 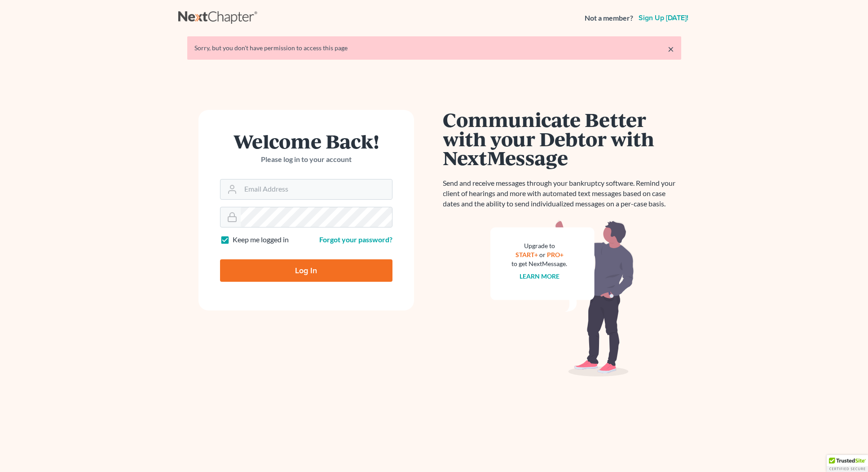 What do you see at coordinates (542, 255) in the screenshot?
I see `span: or` at bounding box center [542, 255].